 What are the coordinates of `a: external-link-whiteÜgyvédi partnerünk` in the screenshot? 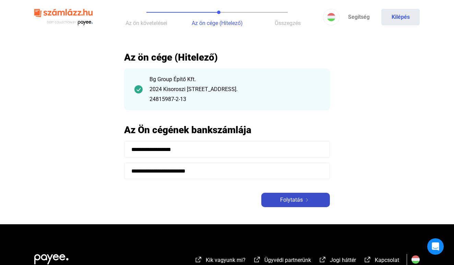 It's located at (282, 261).